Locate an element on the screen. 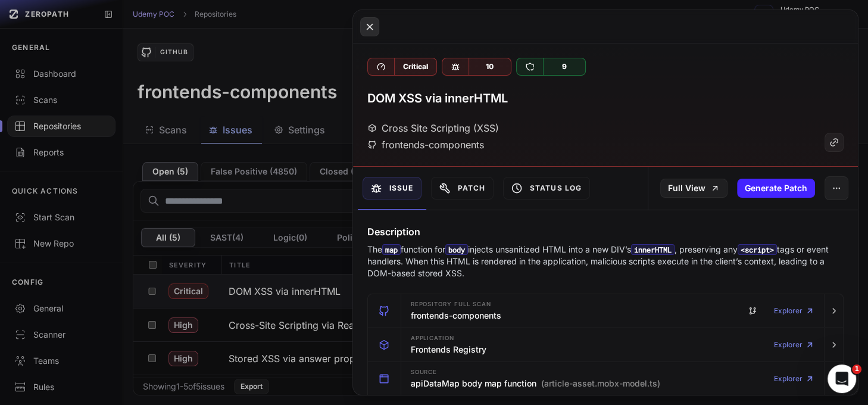 This screenshot has height=405, width=868. span: Source is located at coordinates (424, 372).